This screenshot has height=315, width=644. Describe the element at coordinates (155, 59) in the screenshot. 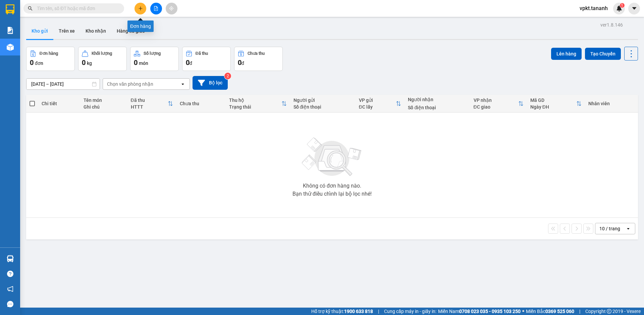

I see `button: Số lượng0món` at that location.